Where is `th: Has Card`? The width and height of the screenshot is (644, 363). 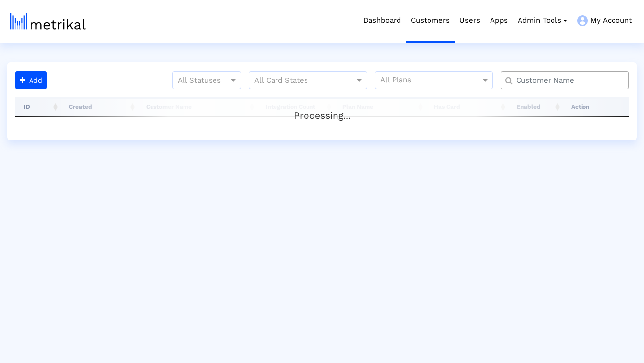 th: Has Card is located at coordinates (467, 107).